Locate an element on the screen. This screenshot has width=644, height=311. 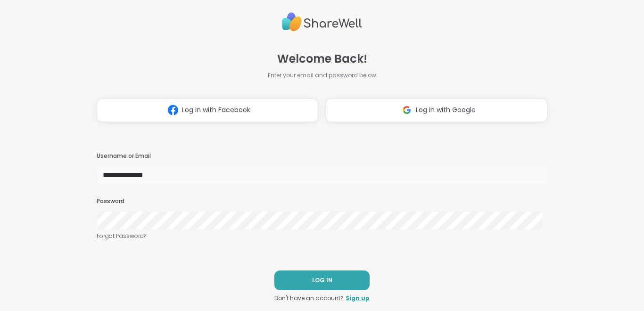
a: Sign up is located at coordinates (357, 299).